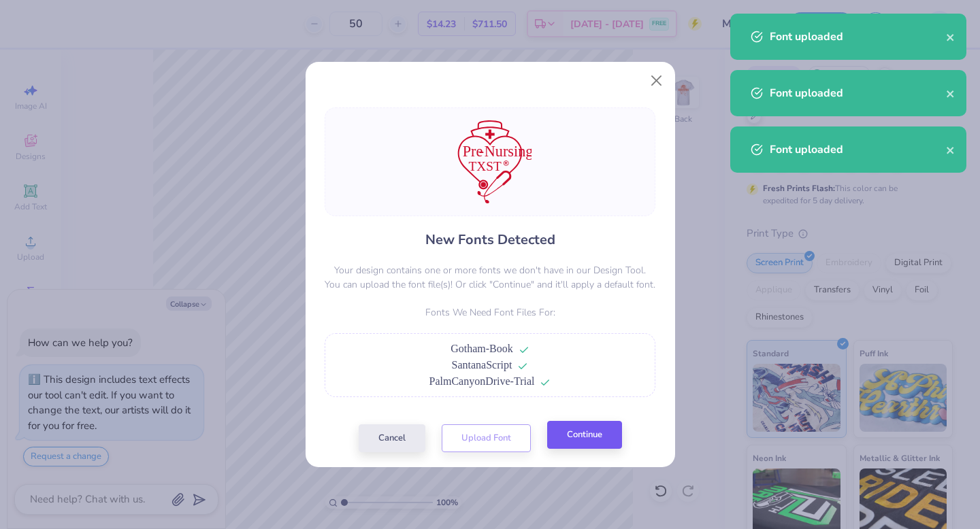 The image size is (980, 529). I want to click on button: Continue, so click(585, 434).